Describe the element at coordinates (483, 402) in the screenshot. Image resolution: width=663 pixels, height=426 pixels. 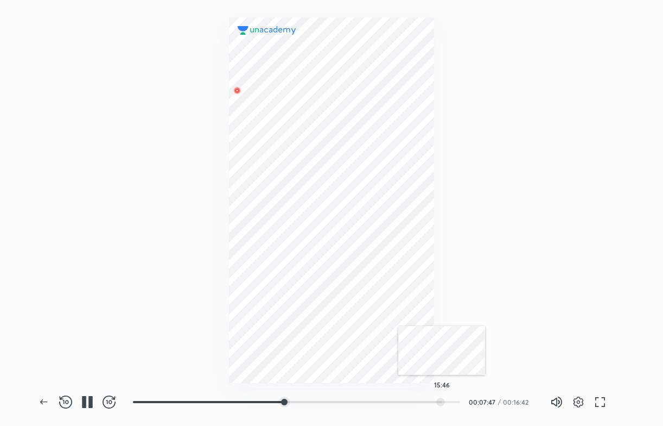
I see `div: 00:07:47` at that location.